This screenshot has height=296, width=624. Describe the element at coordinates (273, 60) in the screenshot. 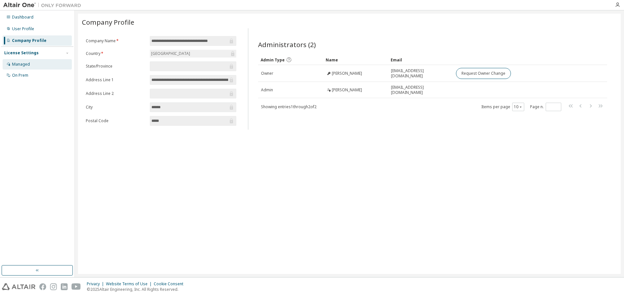

I see `span: Admin Type` at that location.